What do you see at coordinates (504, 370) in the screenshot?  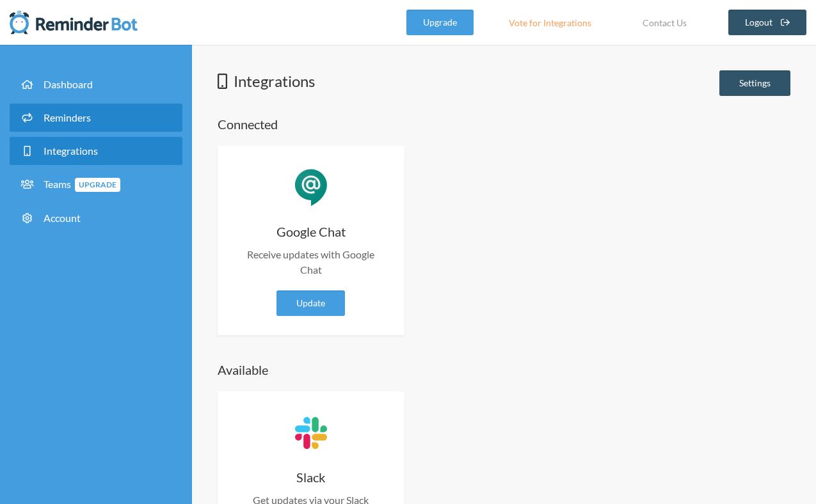 I see `h4: Available` at bounding box center [504, 370].